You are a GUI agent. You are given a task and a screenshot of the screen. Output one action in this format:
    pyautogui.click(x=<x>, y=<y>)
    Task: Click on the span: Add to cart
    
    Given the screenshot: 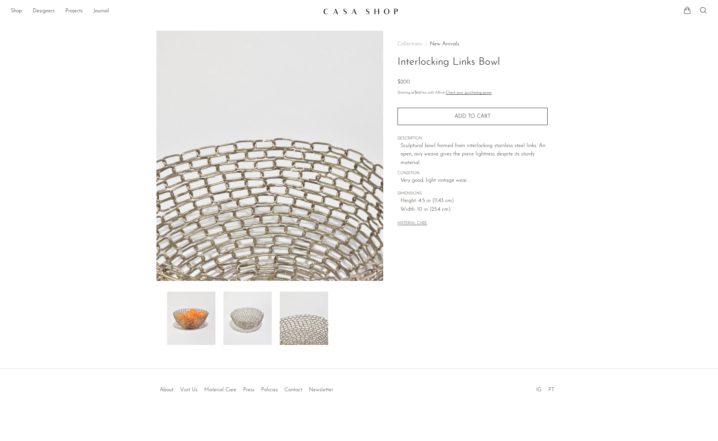 What is the action you would take?
    pyautogui.click(x=473, y=116)
    